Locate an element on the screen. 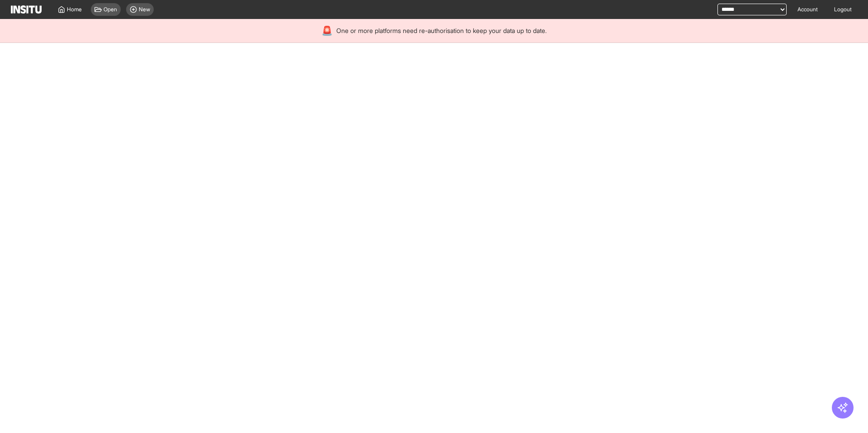 This screenshot has height=433, width=868. img: Logo is located at coordinates (26, 10).